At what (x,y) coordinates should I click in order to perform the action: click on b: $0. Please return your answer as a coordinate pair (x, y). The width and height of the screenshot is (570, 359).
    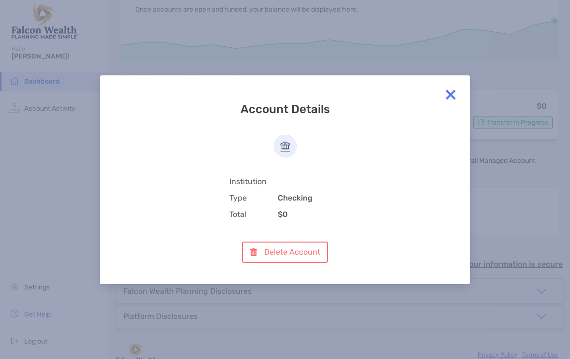
    Looking at the image, I should click on (283, 214).